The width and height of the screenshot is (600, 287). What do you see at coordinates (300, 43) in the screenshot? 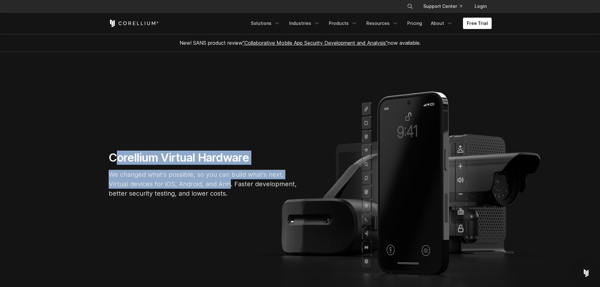
I see `span: New! SANS product review now available.` at bounding box center [300, 43].